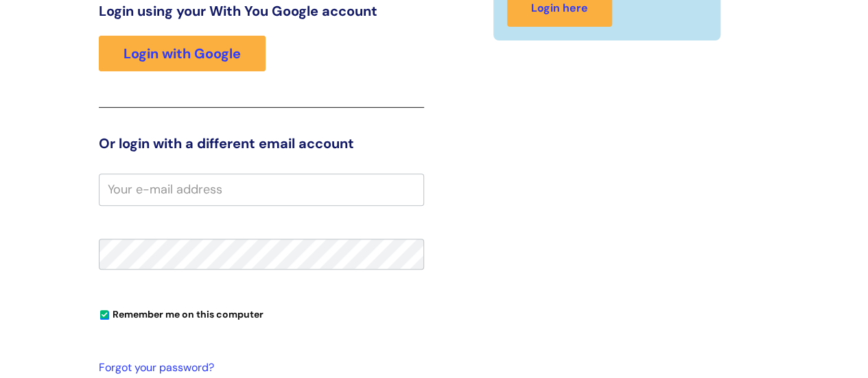 This screenshot has height=378, width=868. Describe the element at coordinates (261, 189) in the screenshot. I see `input: Your e-mail address` at that location.